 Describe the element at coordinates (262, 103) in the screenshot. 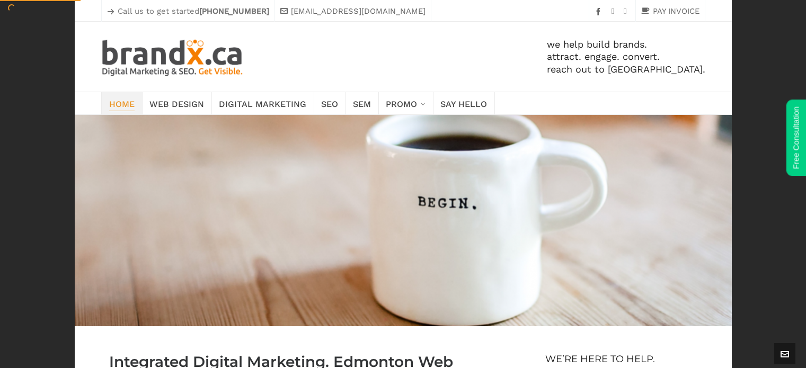

I see `span: Digital Marketing` at that location.